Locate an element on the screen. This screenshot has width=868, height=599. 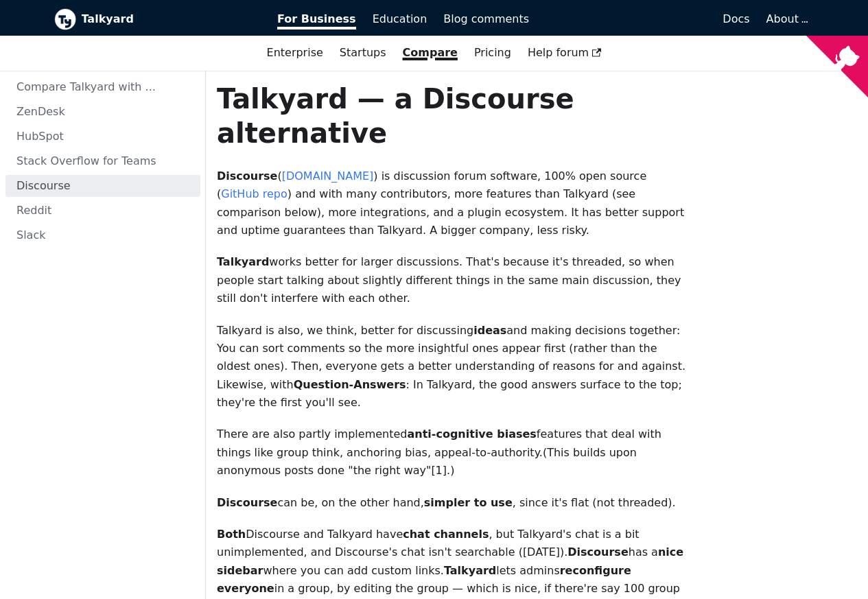
a: Stack Overflow for Teams is located at coordinates (103, 161).